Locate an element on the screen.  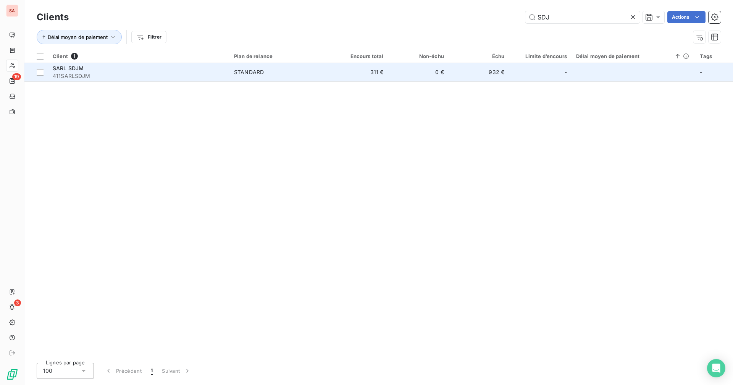
div: Échu is located at coordinates (479, 56).